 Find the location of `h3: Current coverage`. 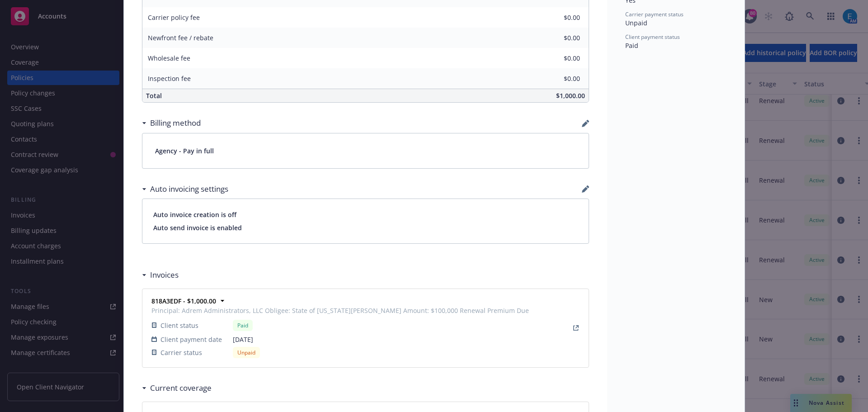

h3: Current coverage is located at coordinates (181, 388).